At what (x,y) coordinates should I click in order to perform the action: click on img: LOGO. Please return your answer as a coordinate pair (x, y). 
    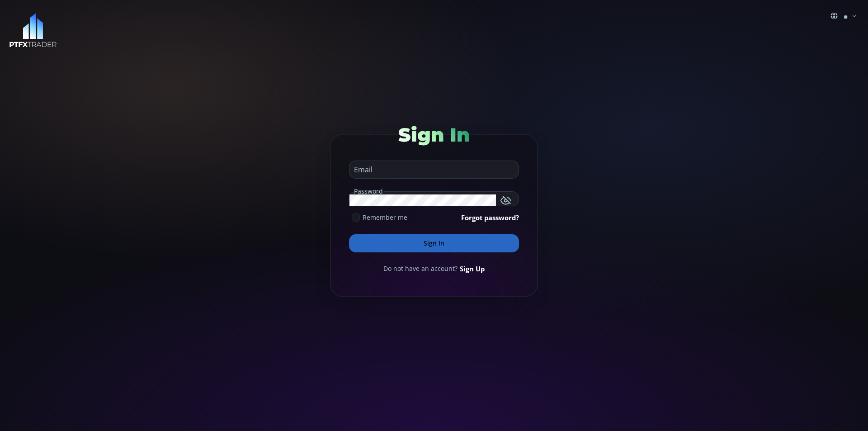
    Looking at the image, I should click on (33, 30).